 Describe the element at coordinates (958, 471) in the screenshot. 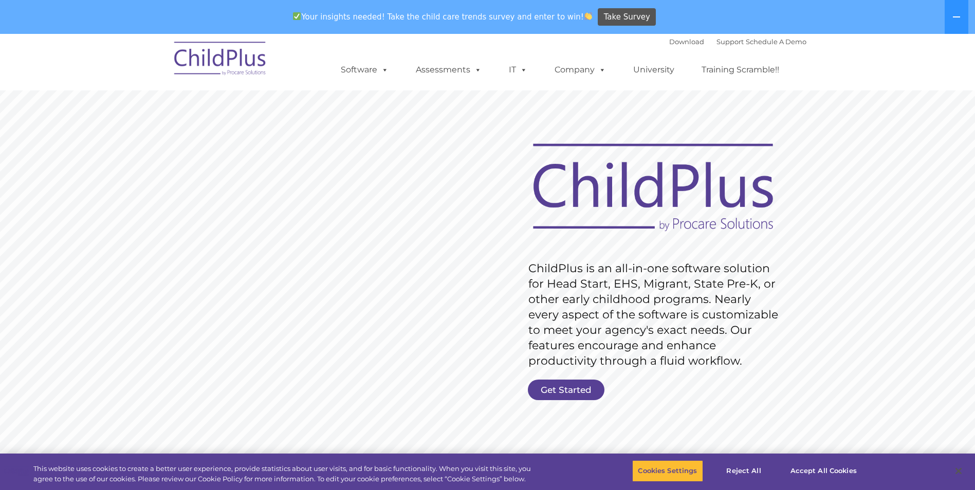

I see `button: Close` at that location.